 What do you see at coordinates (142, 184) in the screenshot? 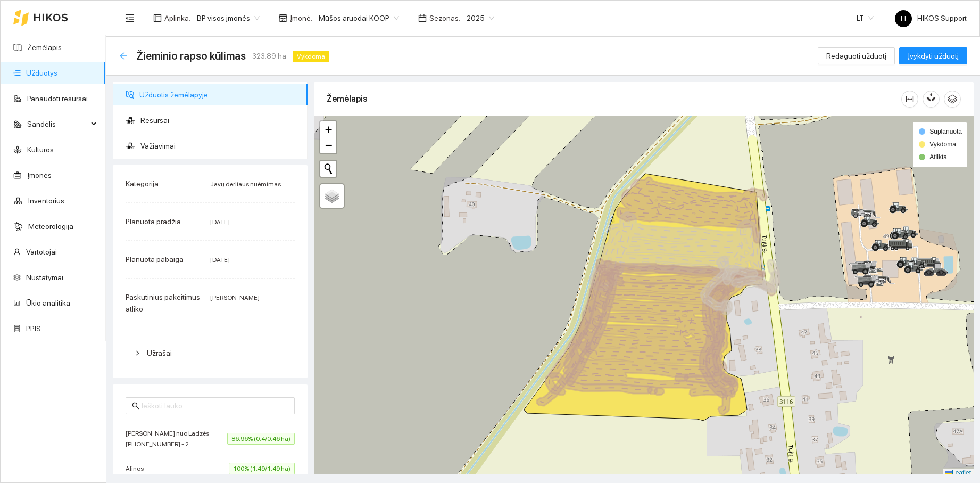
I see `span: Kategorija` at bounding box center [142, 184].